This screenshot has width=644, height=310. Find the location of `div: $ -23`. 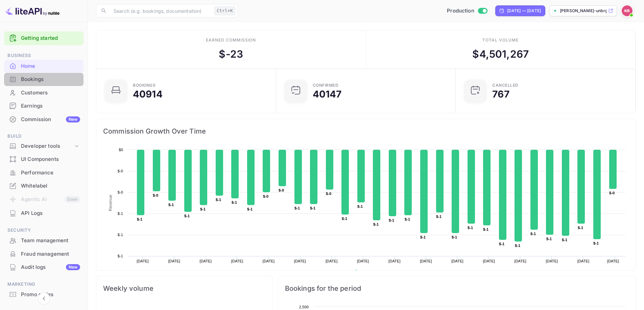

div: $ -23 is located at coordinates (230, 54).